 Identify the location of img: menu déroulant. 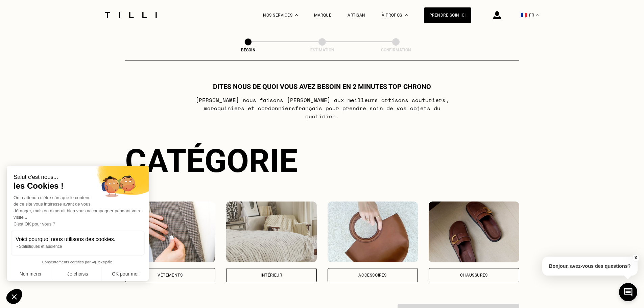
(537, 15).